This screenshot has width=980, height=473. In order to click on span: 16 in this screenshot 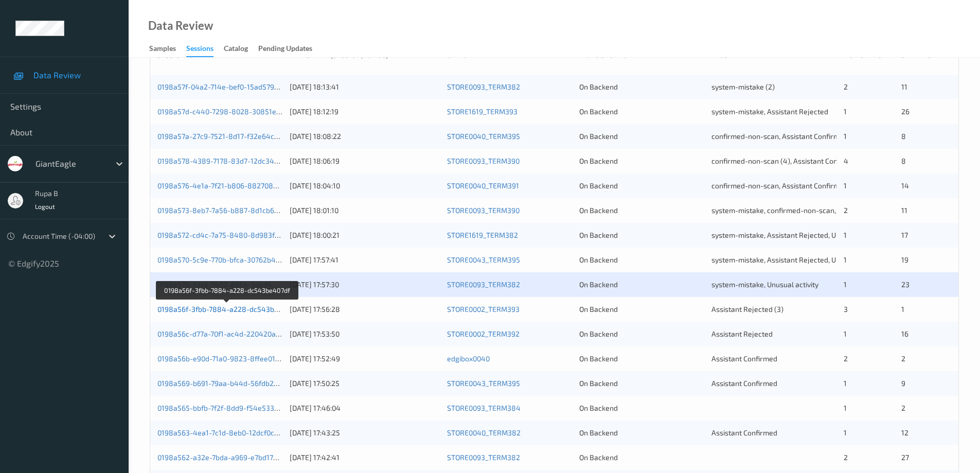, I will do `click(905, 334)`.